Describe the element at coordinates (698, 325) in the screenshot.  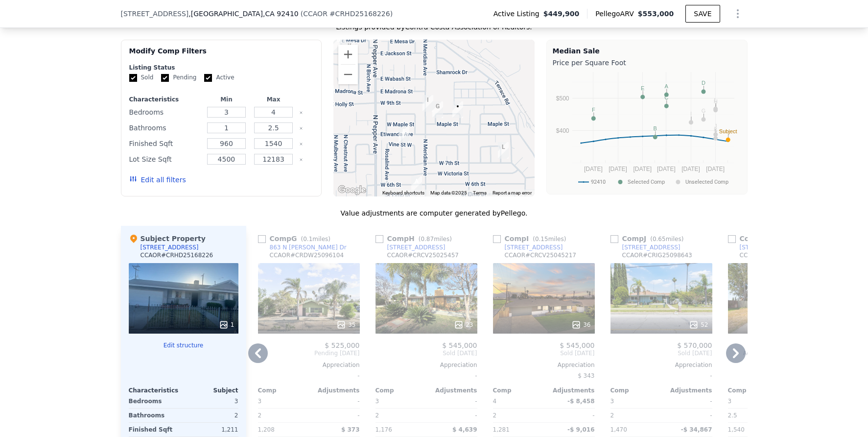
I see `div: 52` at that location.